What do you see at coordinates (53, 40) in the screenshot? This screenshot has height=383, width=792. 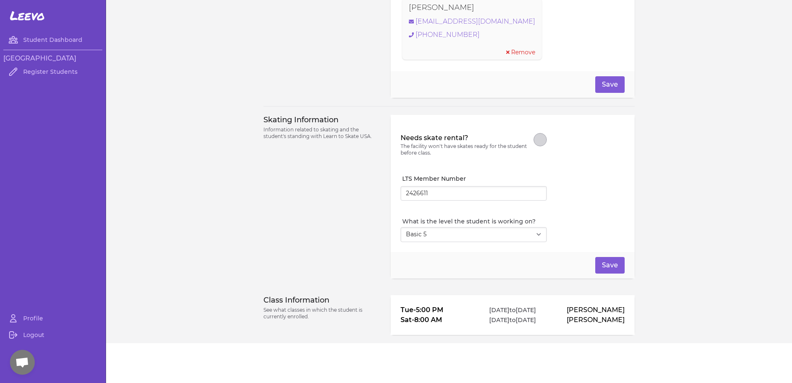 I see `a: Student Dashboard` at bounding box center [53, 40].